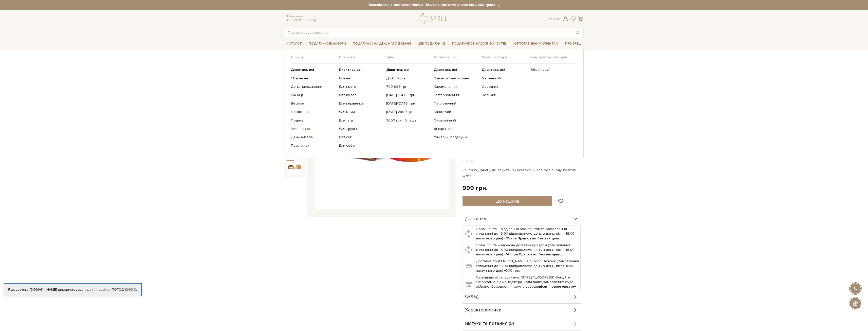  Describe the element at coordinates (504, 95) in the screenshot. I see `a: Великий` at that location.